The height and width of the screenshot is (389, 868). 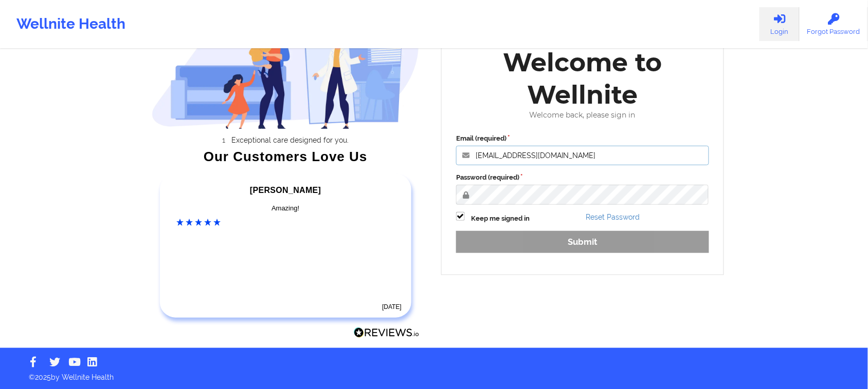 What do you see at coordinates (500, 219) in the screenshot?
I see `label: Keep me signed in` at bounding box center [500, 219].